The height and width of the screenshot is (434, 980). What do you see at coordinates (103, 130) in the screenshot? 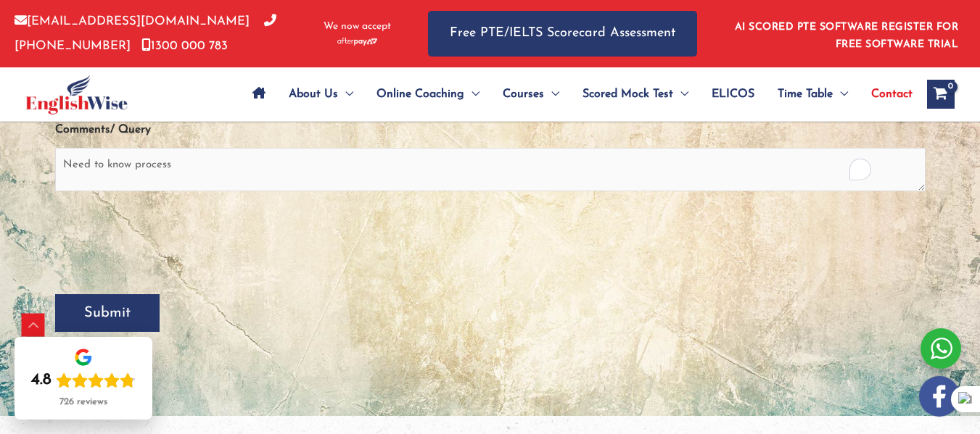
I see `label: Comments/ Query` at bounding box center [103, 130].